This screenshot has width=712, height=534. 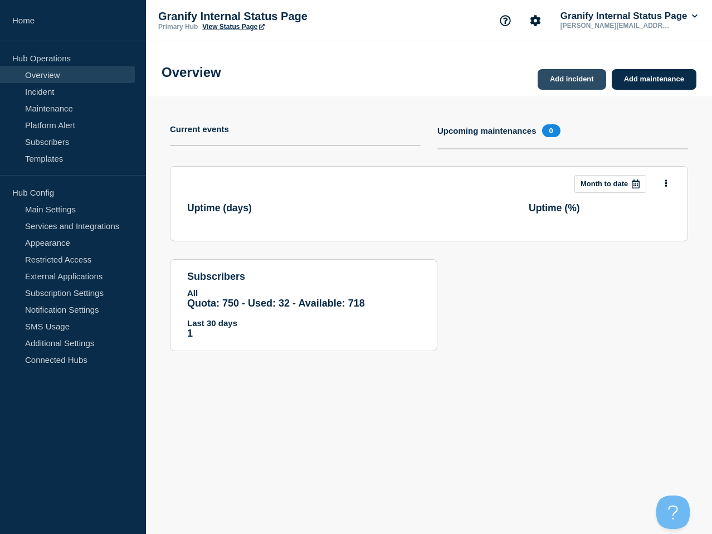 I want to click on a: View Status Page, so click(x=233, y=27).